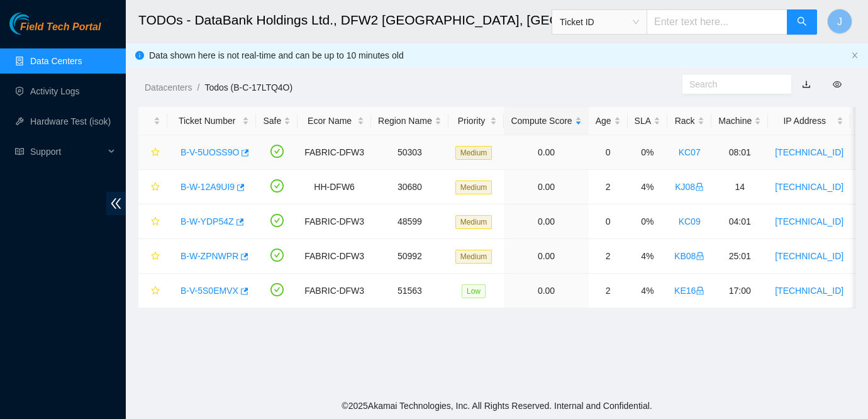 The image size is (868, 419). Describe the element at coordinates (249, 88) in the screenshot. I see `a: Todos (B-C-17LTQ4O)` at that location.